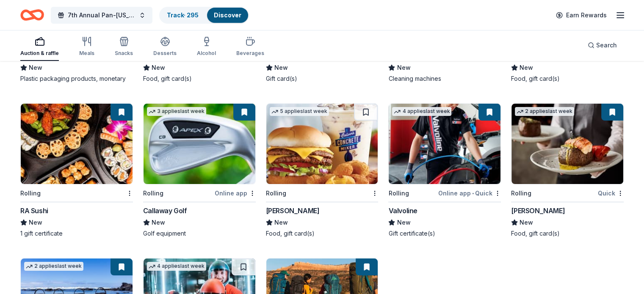 The height and width of the screenshot is (294, 644). I want to click on a: Track· 295, so click(182, 15).